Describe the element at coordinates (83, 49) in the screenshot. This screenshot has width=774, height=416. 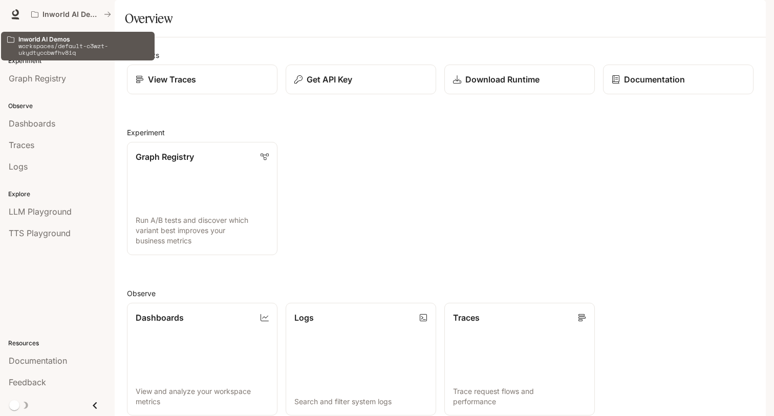
I see `p: workspaces/default-c3wzt-ukydtyccbwfhv8iq` at that location.